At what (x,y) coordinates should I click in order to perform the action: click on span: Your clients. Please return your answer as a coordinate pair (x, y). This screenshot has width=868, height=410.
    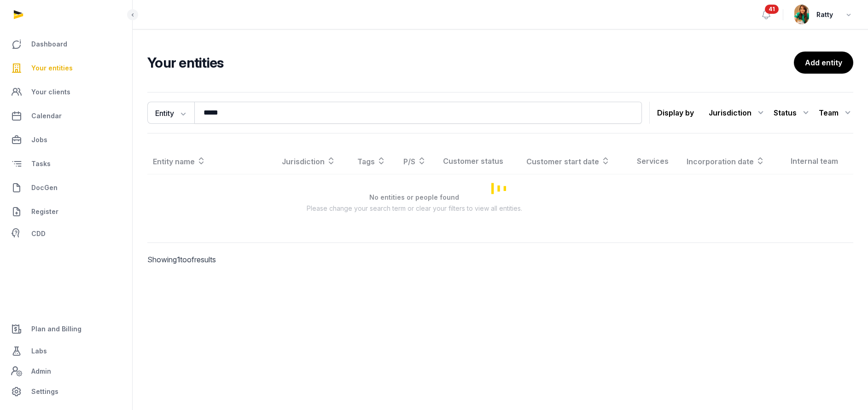
    Looking at the image, I should click on (50, 92).